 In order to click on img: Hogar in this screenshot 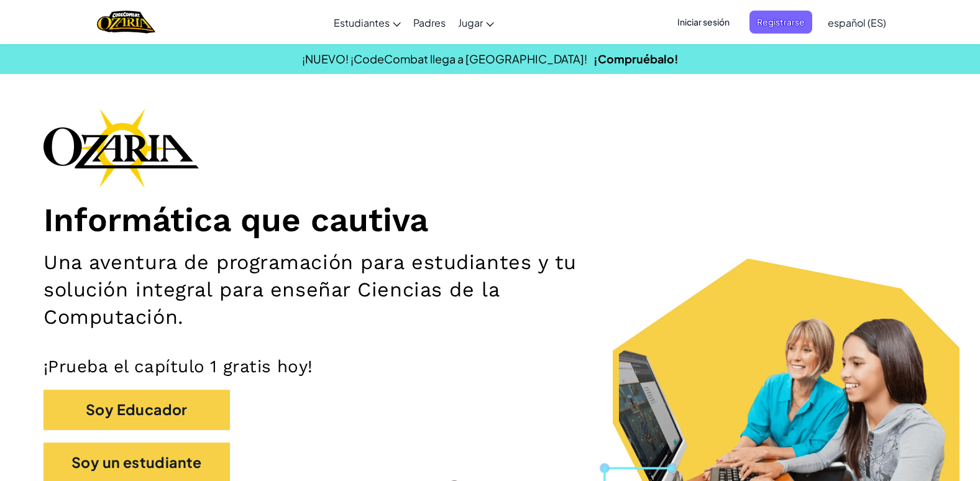, I will do `click(126, 22)`.